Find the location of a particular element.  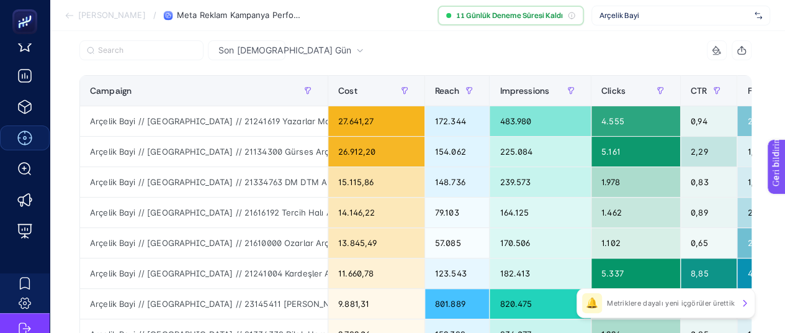

span: Cost is located at coordinates (348, 91).